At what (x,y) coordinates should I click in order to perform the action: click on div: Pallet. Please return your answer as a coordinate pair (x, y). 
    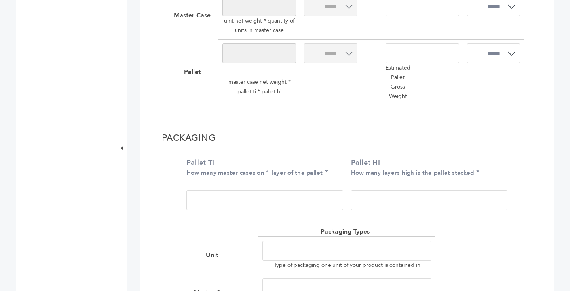
    Looking at the image, I should click on (194, 72).